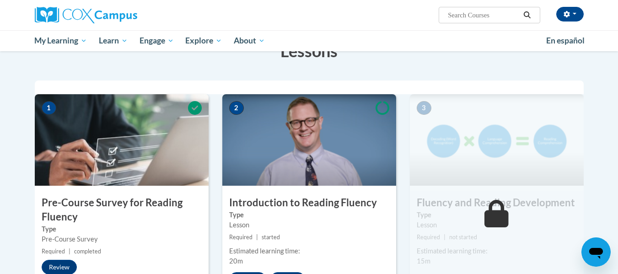 The width and height of the screenshot is (618, 274). Describe the element at coordinates (237, 108) in the screenshot. I see `span: 2` at that location.